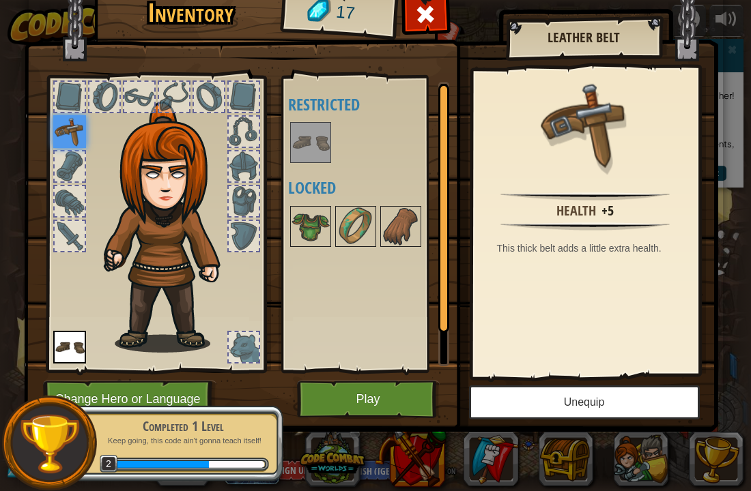 This screenshot has width=751, height=491. I want to click on div: +5, so click(607, 211).